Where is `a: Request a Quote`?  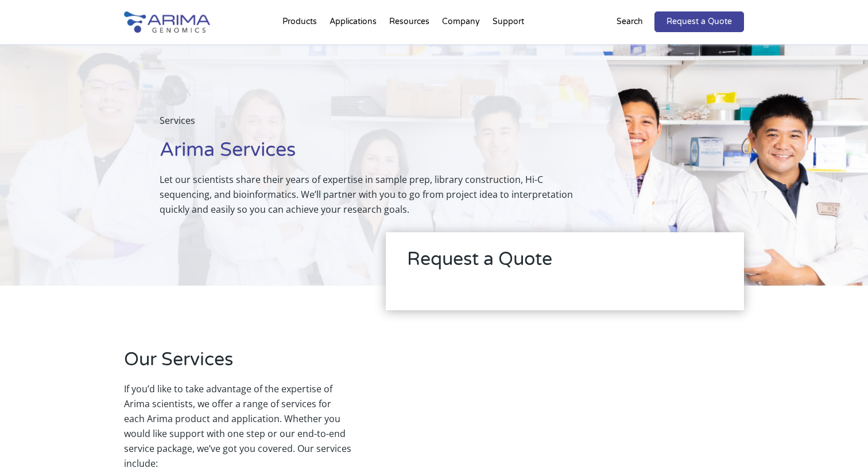
a: Request a Quote is located at coordinates (699, 22).